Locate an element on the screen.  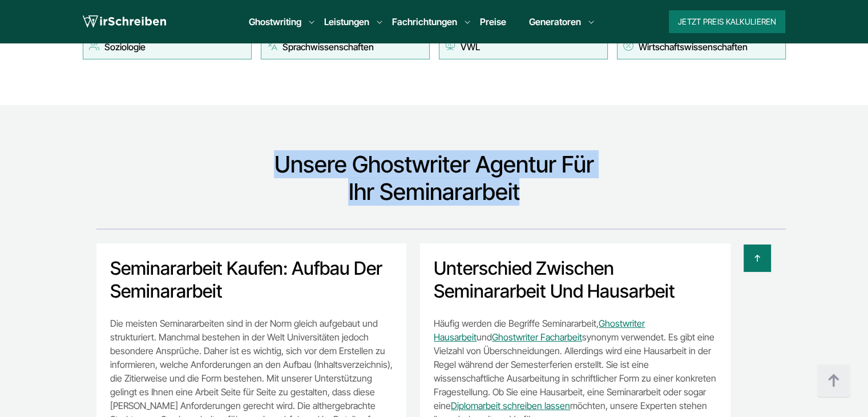
button: Jetzt Preis kalkulieren is located at coordinates (727, 22).